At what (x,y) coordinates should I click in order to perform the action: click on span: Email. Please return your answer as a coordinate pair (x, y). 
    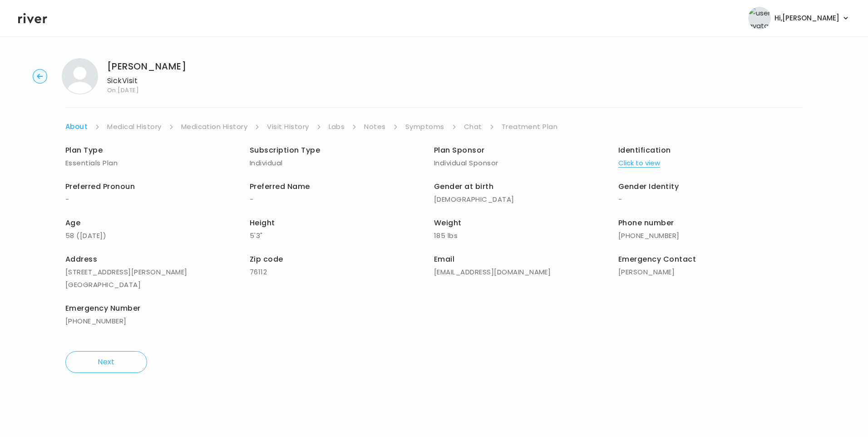
    Looking at the image, I should click on (444, 259).